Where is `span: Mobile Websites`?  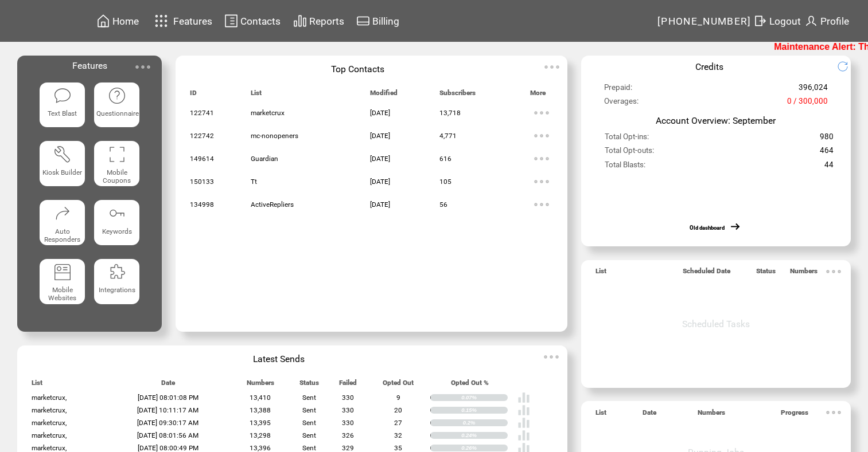
span: Mobile Websites is located at coordinates (62, 294).